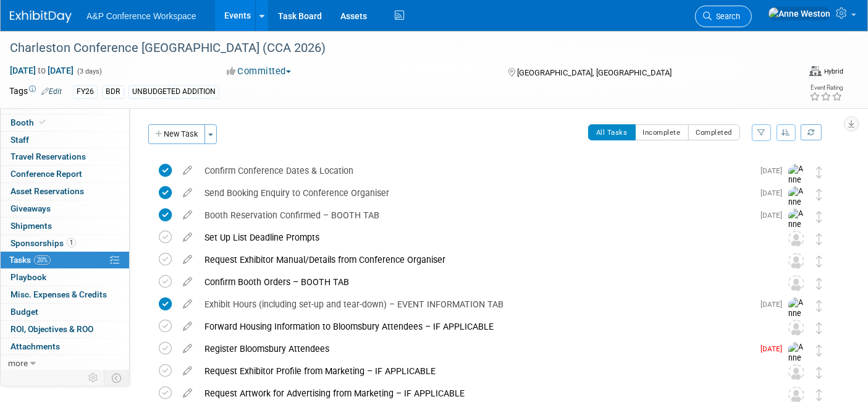 The width and height of the screenshot is (868, 402). I want to click on div: Event Rating, so click(826, 87).